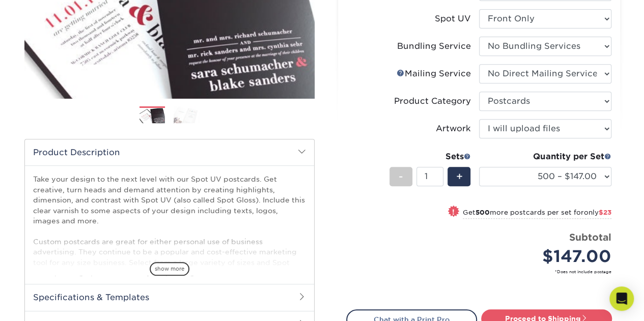 This screenshot has width=644, height=321. Describe the element at coordinates (483, 271) in the screenshot. I see `small: *Does not include postage` at that location.